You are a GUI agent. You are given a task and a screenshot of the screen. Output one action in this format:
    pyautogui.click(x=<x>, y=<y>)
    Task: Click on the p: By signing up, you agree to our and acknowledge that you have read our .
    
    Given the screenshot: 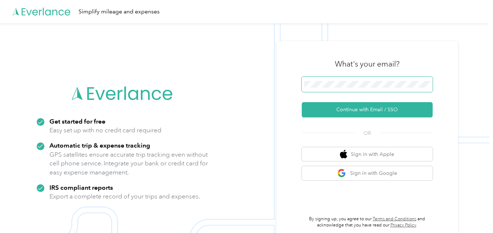 What is the action you would take?
    pyautogui.click(x=368, y=222)
    